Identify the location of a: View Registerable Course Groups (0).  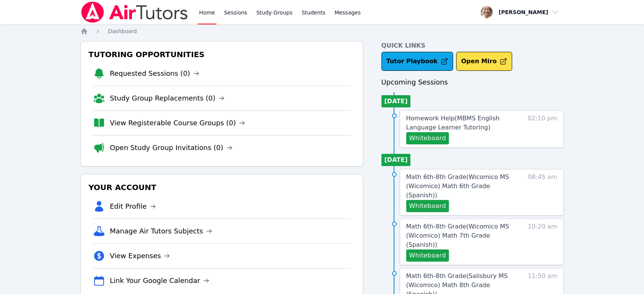
(177, 123).